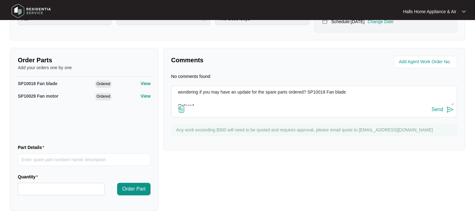 This screenshot has width=475, height=220. I want to click on input: Quantity, so click(61, 189).